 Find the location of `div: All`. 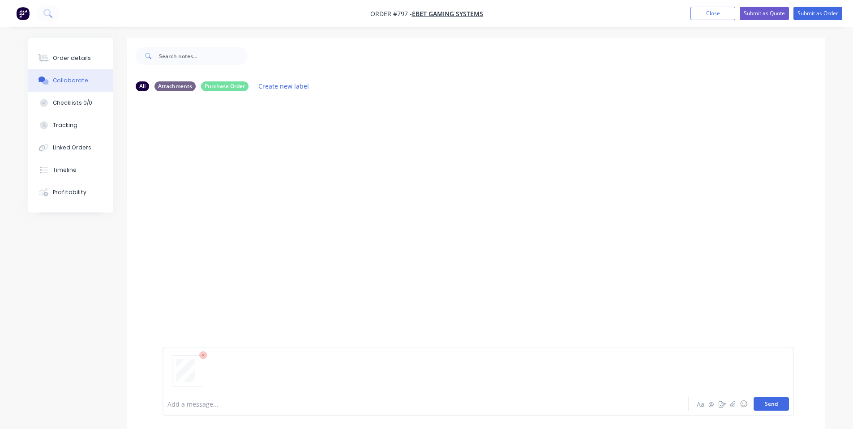

div: All is located at coordinates (142, 86).